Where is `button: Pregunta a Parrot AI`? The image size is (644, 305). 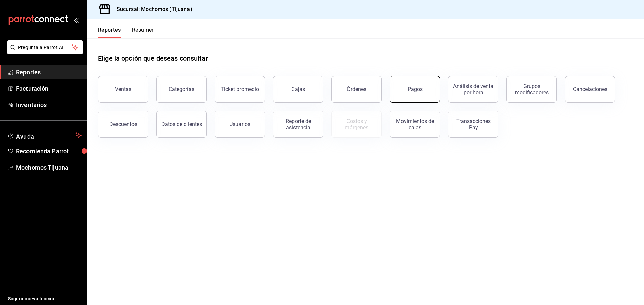
button: Pregunta a Parrot AI is located at coordinates (45, 47).